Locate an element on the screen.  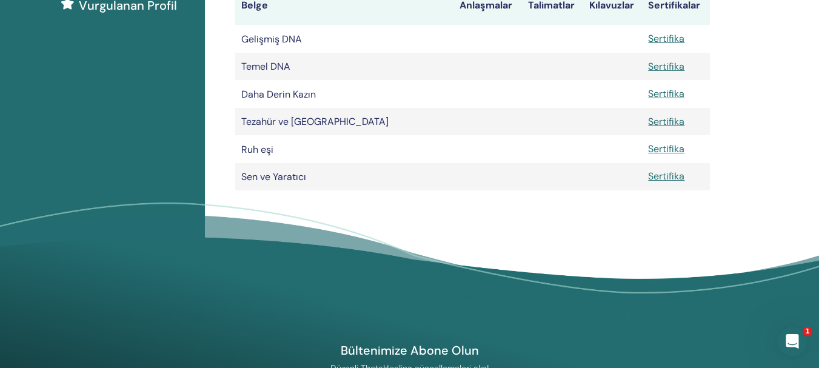
font: Ruh eşi is located at coordinates (257, 149).